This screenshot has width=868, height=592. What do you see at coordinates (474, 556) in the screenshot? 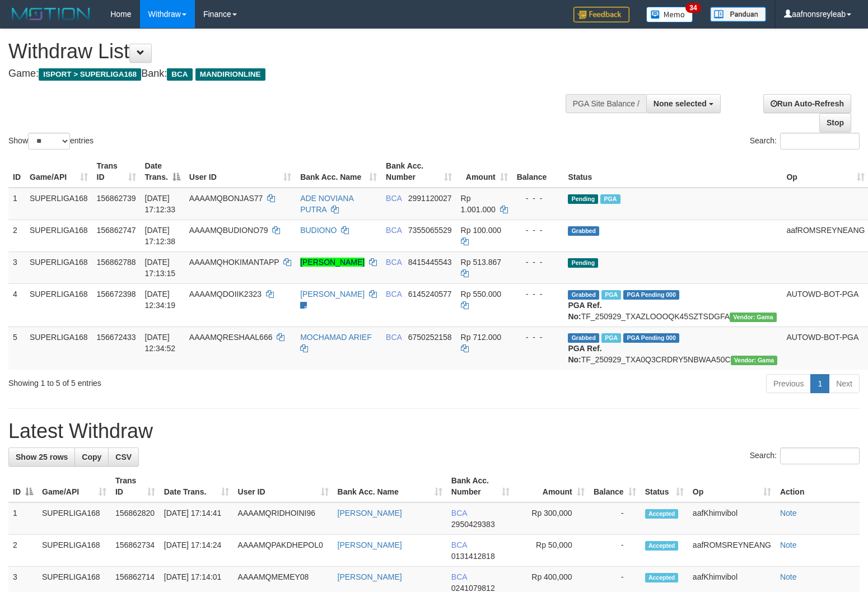
I see `span: Copy 0131412818 to clipboard` at bounding box center [474, 556].